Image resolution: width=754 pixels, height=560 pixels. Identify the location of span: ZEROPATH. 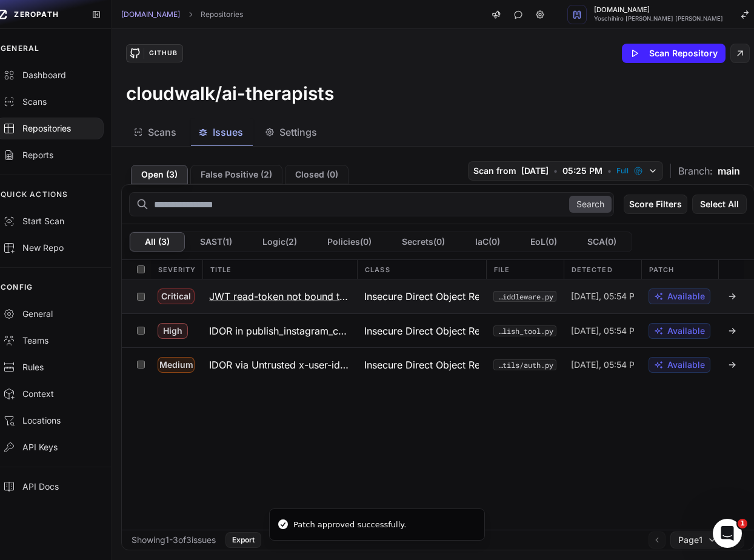
(37, 15).